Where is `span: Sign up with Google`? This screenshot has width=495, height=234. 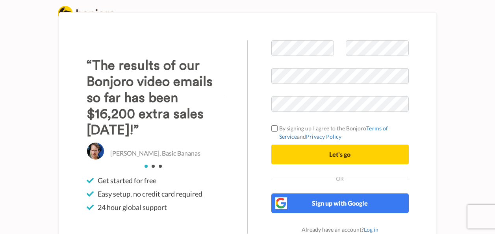 span: Sign up with Google is located at coordinates (340, 203).